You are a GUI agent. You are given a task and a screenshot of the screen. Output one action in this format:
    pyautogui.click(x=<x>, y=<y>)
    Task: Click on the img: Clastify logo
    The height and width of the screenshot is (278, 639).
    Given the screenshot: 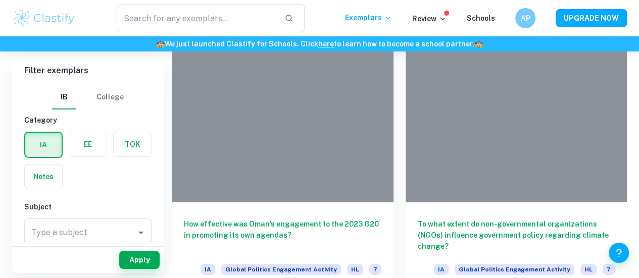 What is the action you would take?
    pyautogui.click(x=44, y=18)
    